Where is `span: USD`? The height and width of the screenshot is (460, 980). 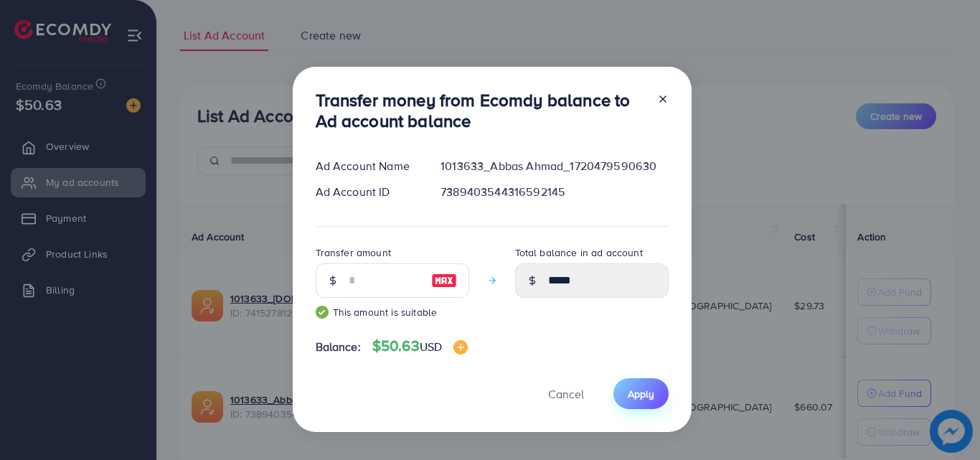 span: USD is located at coordinates (430, 346).